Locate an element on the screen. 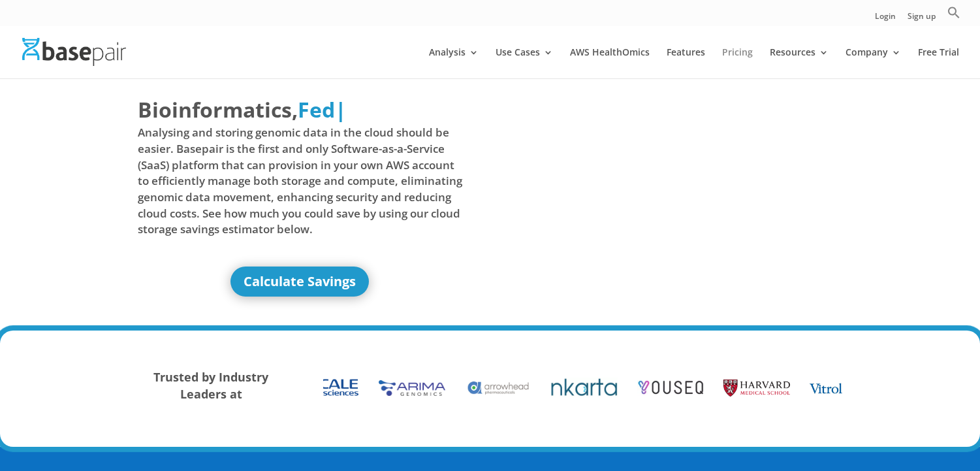 The image size is (980, 471). a: Login is located at coordinates (885, 19).